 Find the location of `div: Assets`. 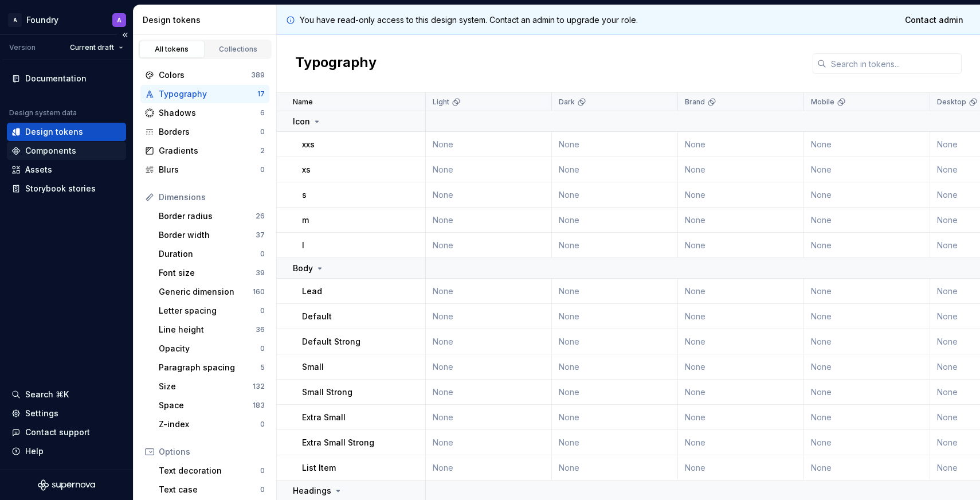

div: Assets is located at coordinates (39, 170).